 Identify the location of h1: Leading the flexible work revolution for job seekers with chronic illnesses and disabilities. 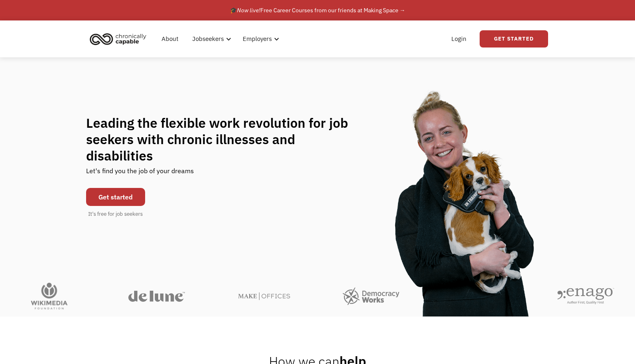
(225, 139).